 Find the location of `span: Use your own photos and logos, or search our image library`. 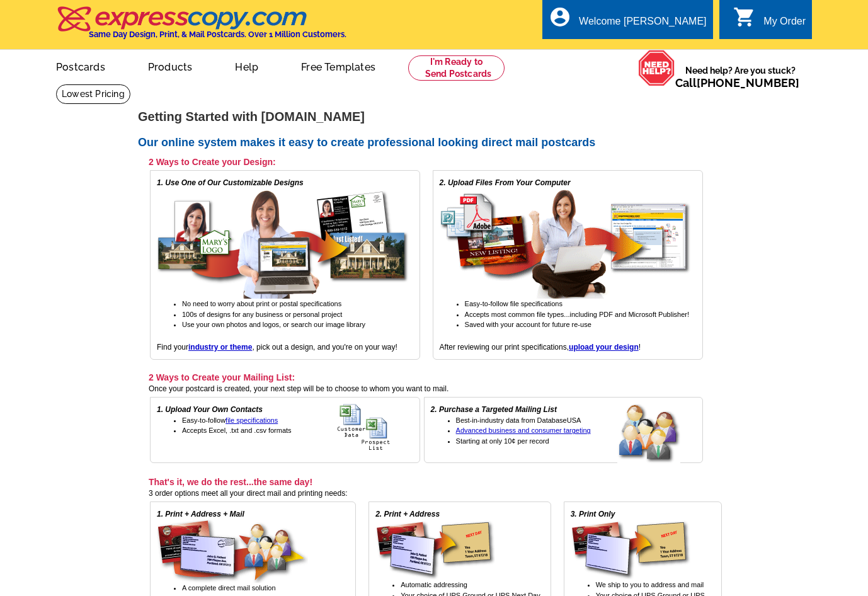

span: Use your own photos and logos, or search our image library is located at coordinates (274, 325).